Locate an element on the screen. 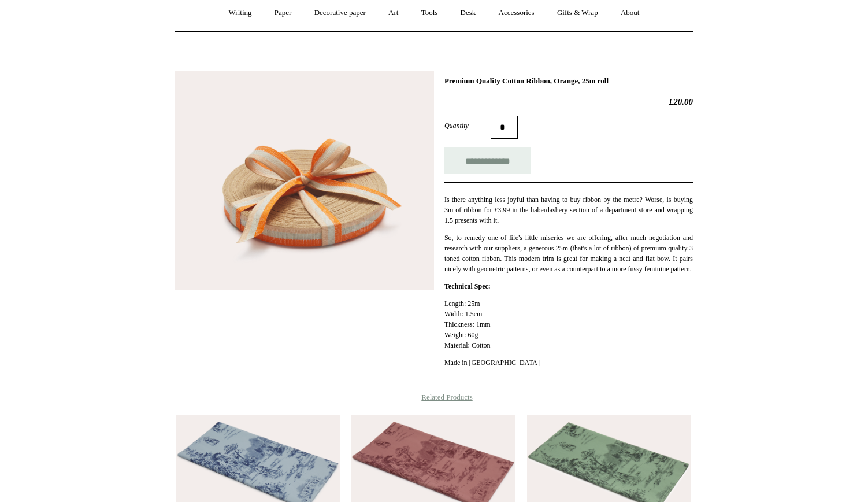 This screenshot has width=868, height=502. p: Length: 25m Width: 1.5cm Thickness: 1mm Weight: 60g Material: Cotton is located at coordinates (569, 324).